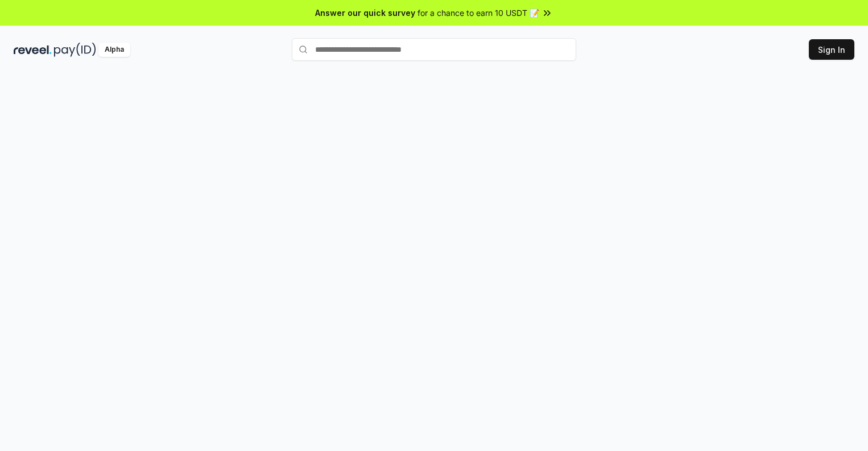 Image resolution: width=868 pixels, height=451 pixels. I want to click on button: Sign In, so click(832, 49).